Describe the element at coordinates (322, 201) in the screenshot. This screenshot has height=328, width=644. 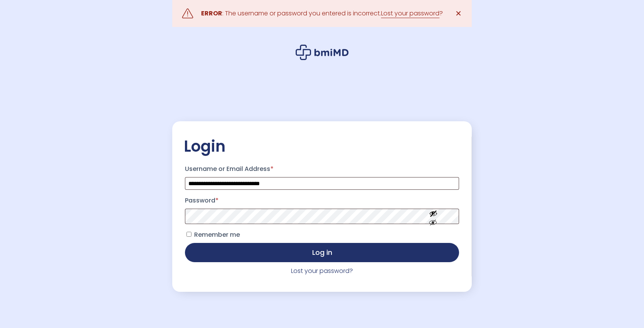
I see `label: Password` at that location.